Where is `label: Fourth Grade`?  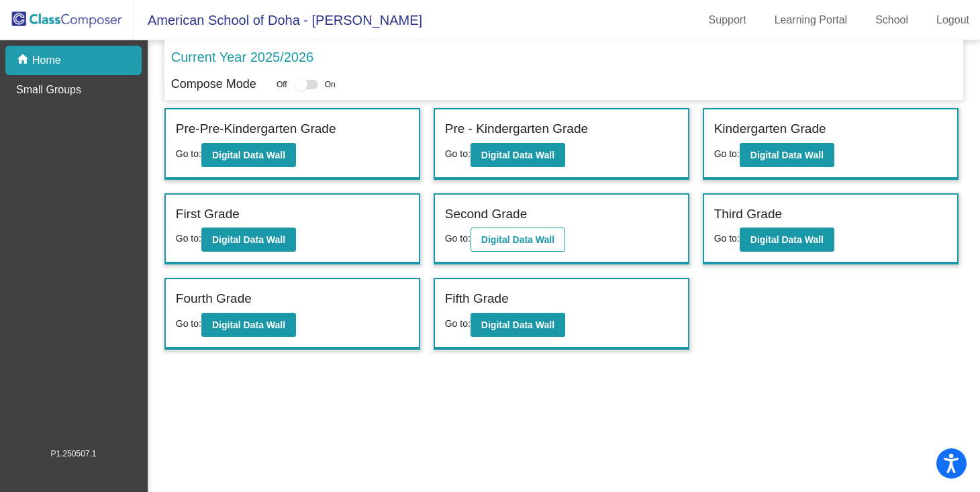 label: Fourth Grade is located at coordinates (213, 298).